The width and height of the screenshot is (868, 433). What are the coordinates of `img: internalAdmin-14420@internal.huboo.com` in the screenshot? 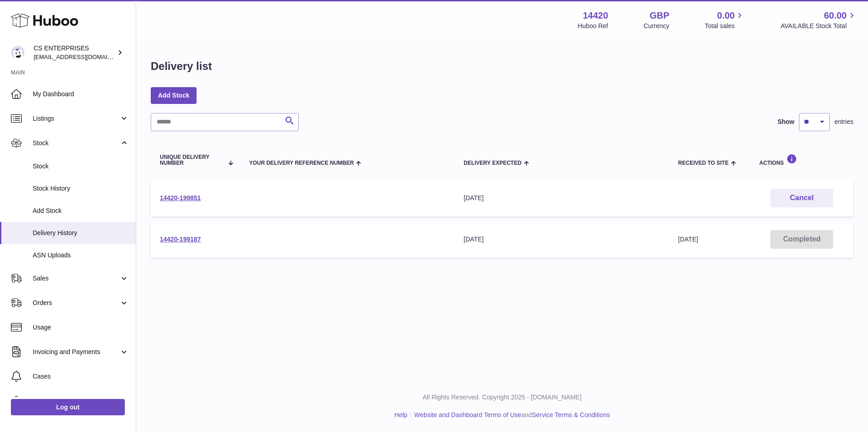 It's located at (18, 53).